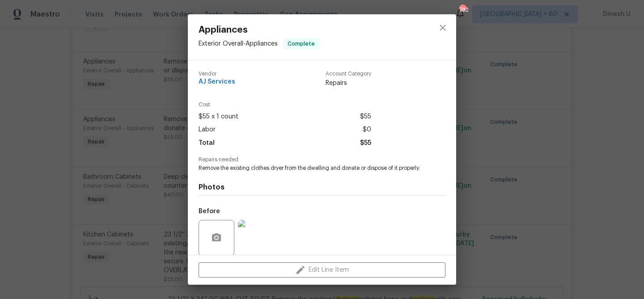  What do you see at coordinates (207, 143) in the screenshot?
I see `span: Total` at bounding box center [207, 143].